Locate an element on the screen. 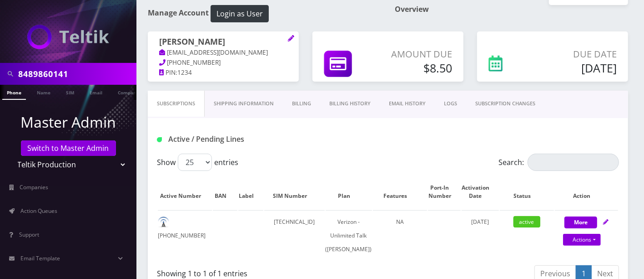 The image size is (644, 279). a: Company is located at coordinates (128, 91).